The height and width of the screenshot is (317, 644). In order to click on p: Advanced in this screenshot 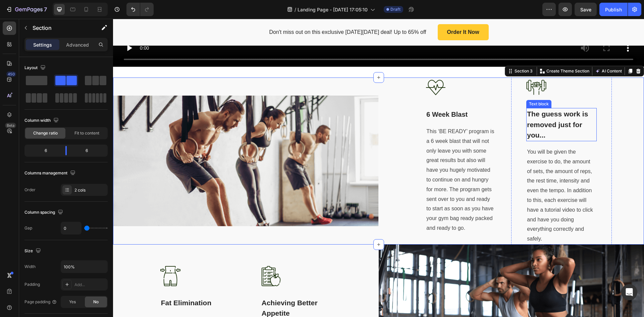, I will do `click(78, 45)`.